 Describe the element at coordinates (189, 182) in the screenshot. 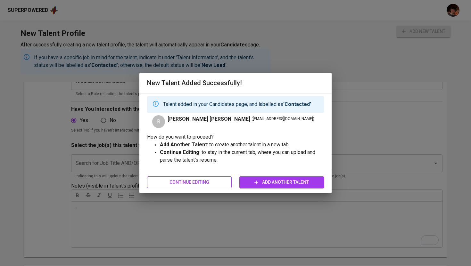

I see `span: Continue Editing` at that location.